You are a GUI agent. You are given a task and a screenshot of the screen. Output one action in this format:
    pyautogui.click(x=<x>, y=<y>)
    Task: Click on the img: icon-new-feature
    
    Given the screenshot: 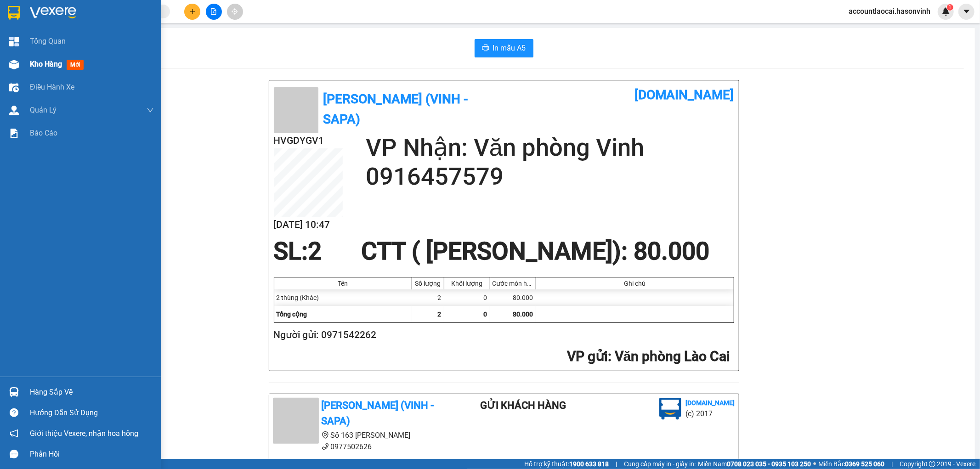 What is the action you would take?
    pyautogui.click(x=946, y=12)
    